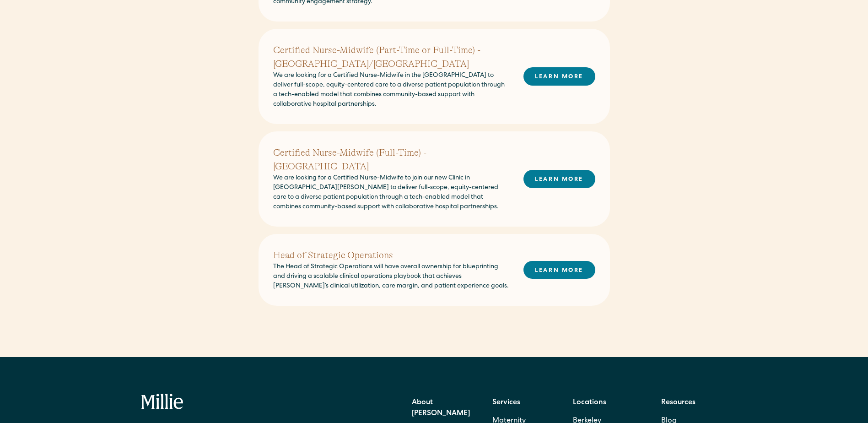 This screenshot has height=423, width=868. What do you see at coordinates (391, 255) in the screenshot?
I see `h2: Head of Strategic Operations` at bounding box center [391, 255].